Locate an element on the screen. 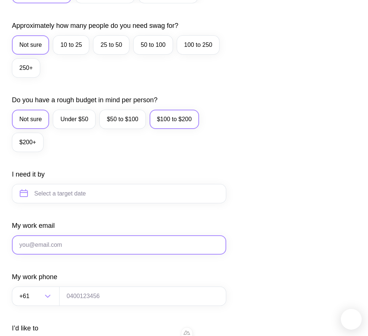 The width and height of the screenshot is (368, 336). label: $50 to $100 is located at coordinates (122, 119).